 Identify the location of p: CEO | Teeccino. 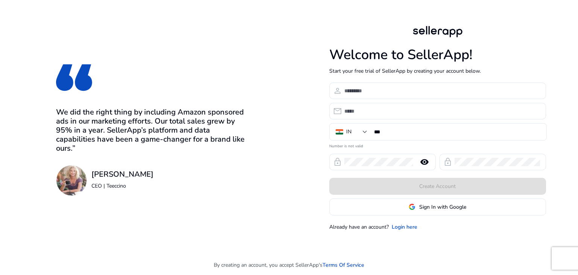
(122, 185).